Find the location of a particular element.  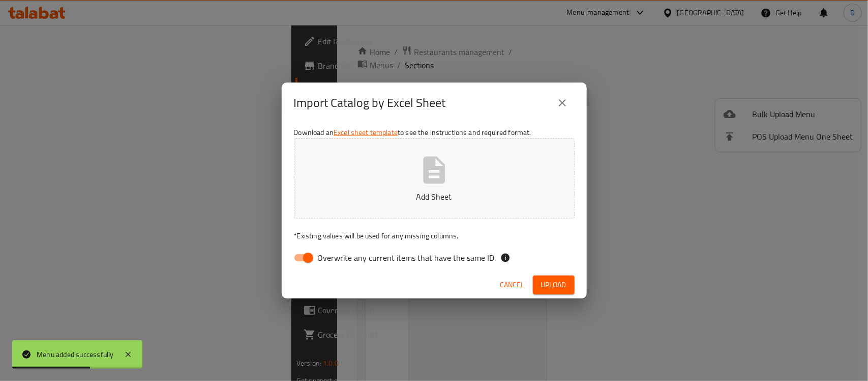

p: Add Sheet is located at coordinates (434, 196).